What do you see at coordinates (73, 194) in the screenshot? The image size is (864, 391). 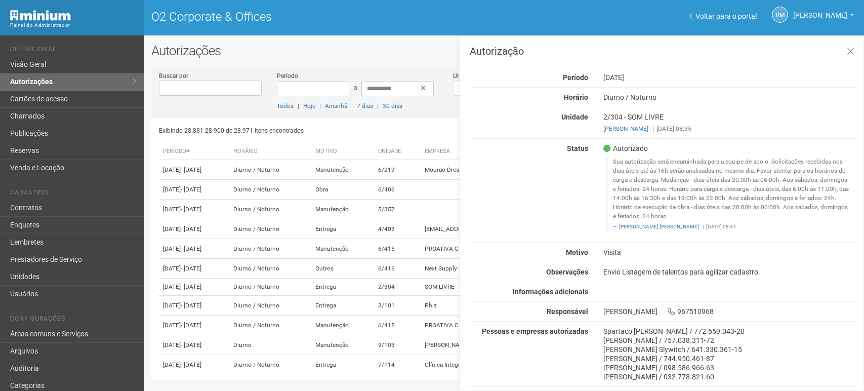 I see `li: Cadastros` at bounding box center [73, 194].